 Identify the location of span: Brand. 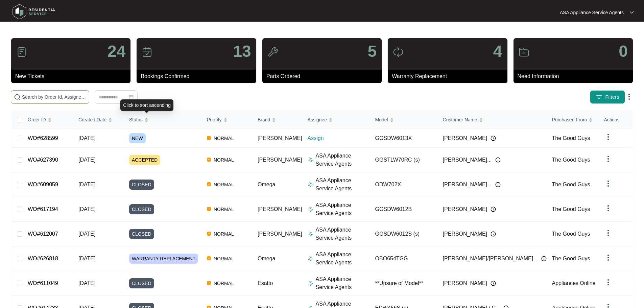
(263, 120).